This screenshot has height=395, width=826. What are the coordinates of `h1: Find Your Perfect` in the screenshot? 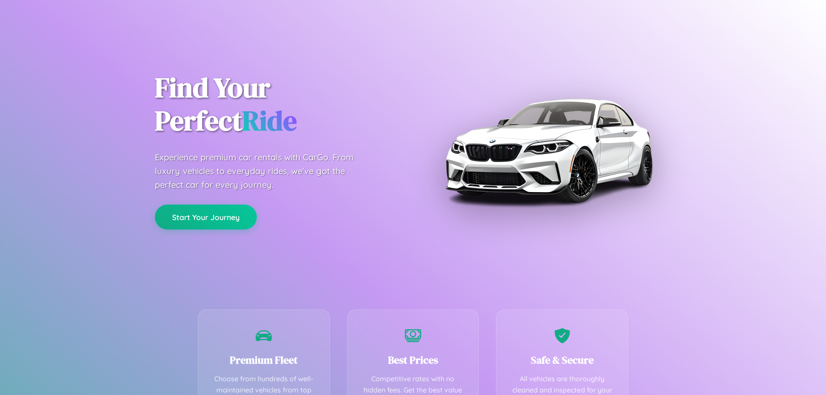 It's located at (277, 105).